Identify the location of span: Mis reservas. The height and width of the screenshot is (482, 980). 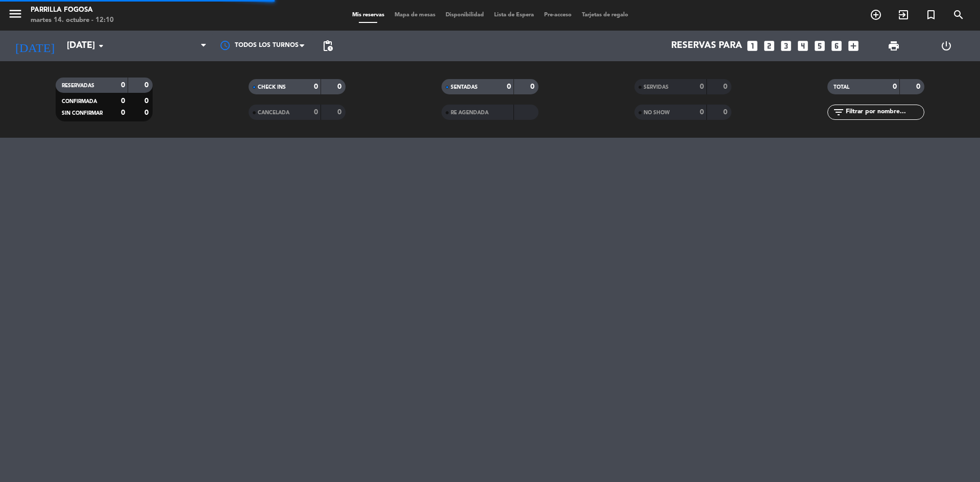
(368, 15).